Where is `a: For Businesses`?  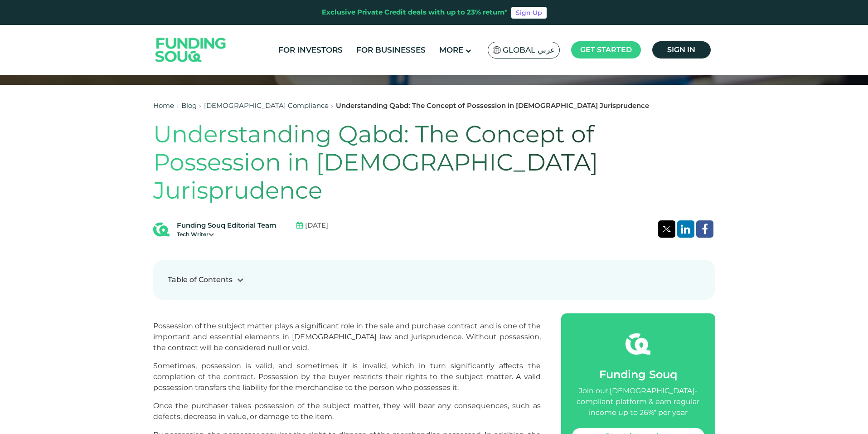
a: For Businesses is located at coordinates (391, 50).